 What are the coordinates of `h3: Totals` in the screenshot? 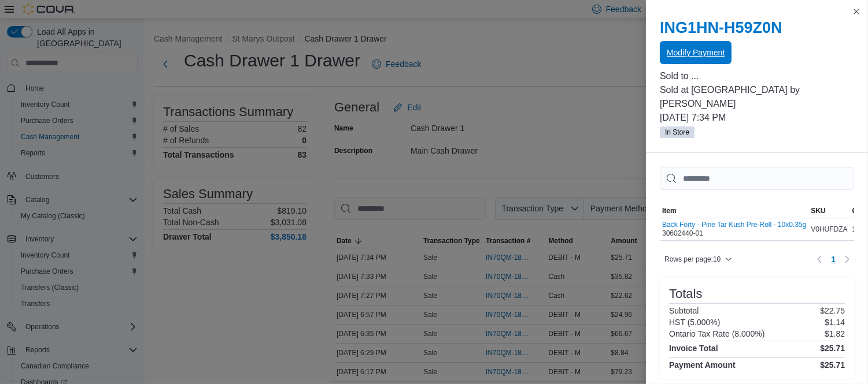 It's located at (685, 294).